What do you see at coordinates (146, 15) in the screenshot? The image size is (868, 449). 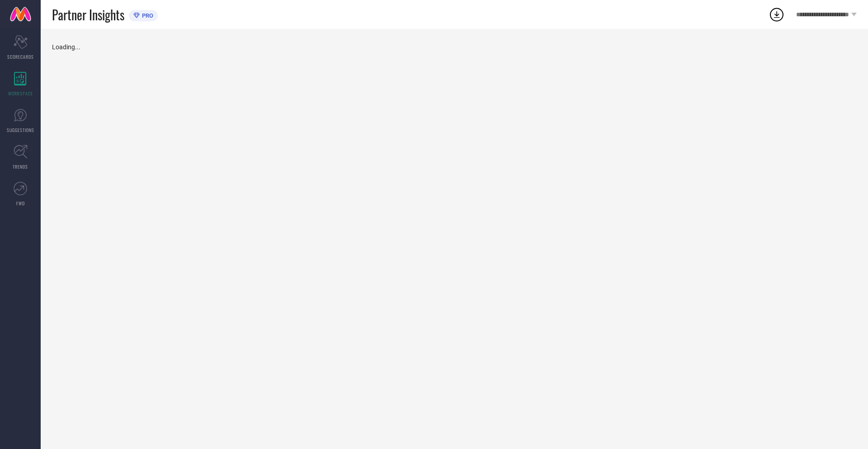 I see `span: PRO` at bounding box center [146, 15].